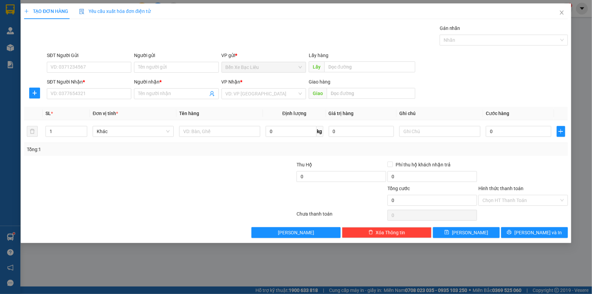  What do you see at coordinates (447, 232) in the screenshot?
I see `span: save` at bounding box center [447, 232].